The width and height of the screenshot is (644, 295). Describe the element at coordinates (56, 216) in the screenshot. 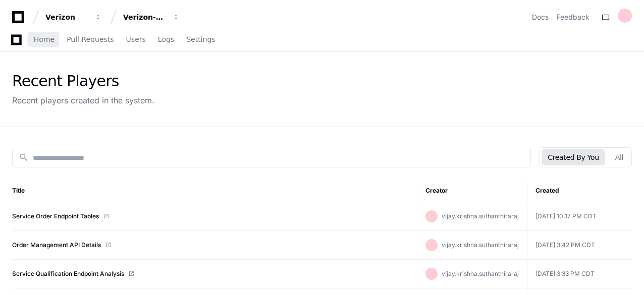

I see `a: Service Order Endpoint Tables` at that location.